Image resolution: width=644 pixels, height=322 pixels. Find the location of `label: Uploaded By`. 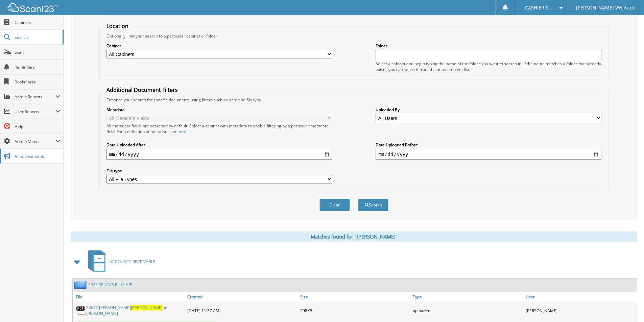

label: Uploaded By is located at coordinates (488, 110).